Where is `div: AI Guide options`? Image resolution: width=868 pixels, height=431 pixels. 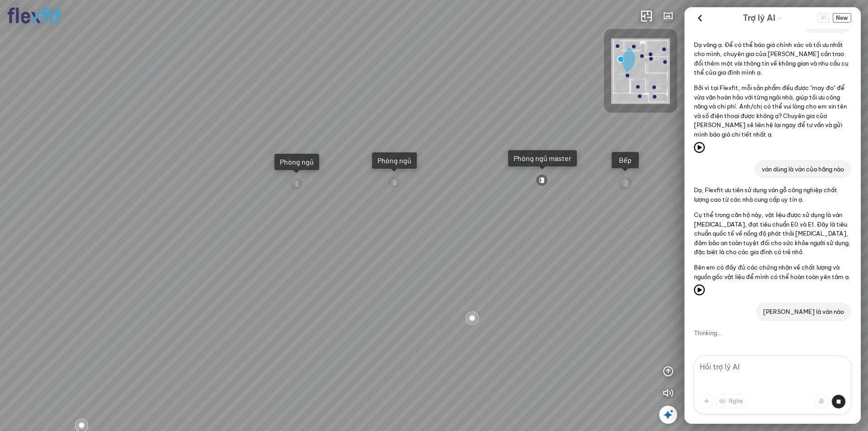 div: AI Guide options is located at coordinates (763, 17).